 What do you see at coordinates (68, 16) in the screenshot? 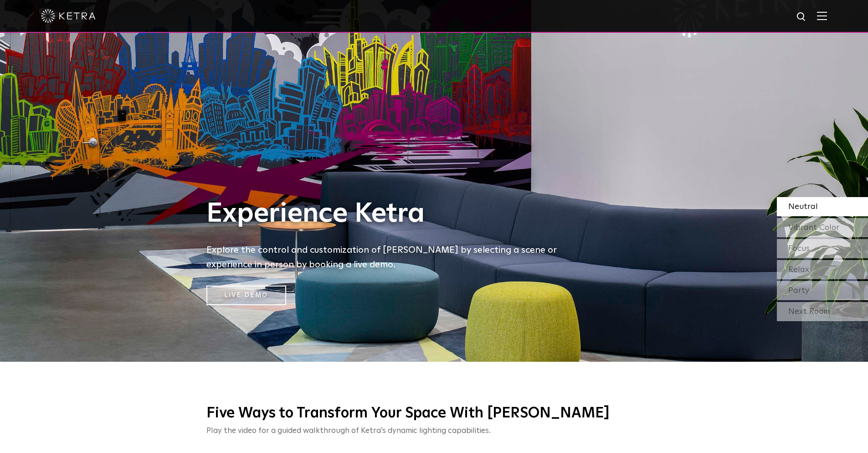
I see `img: ketra-logo-2019-white` at bounding box center [68, 16].